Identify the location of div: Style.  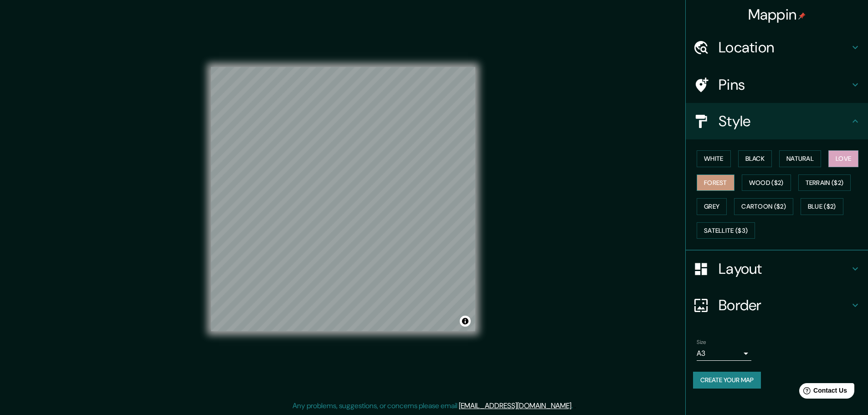
(777, 121).